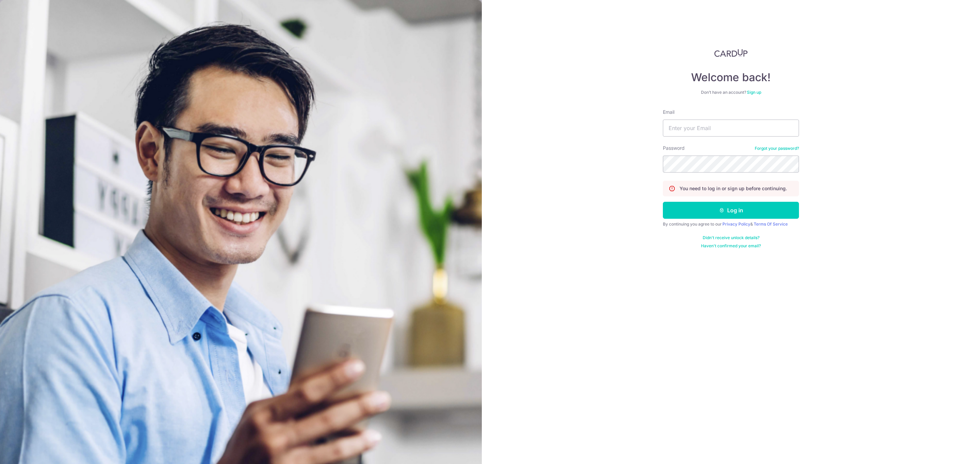 The height and width of the screenshot is (464, 980). Describe the element at coordinates (733, 189) in the screenshot. I see `p: You need to log in or sign up before continuing.` at that location.